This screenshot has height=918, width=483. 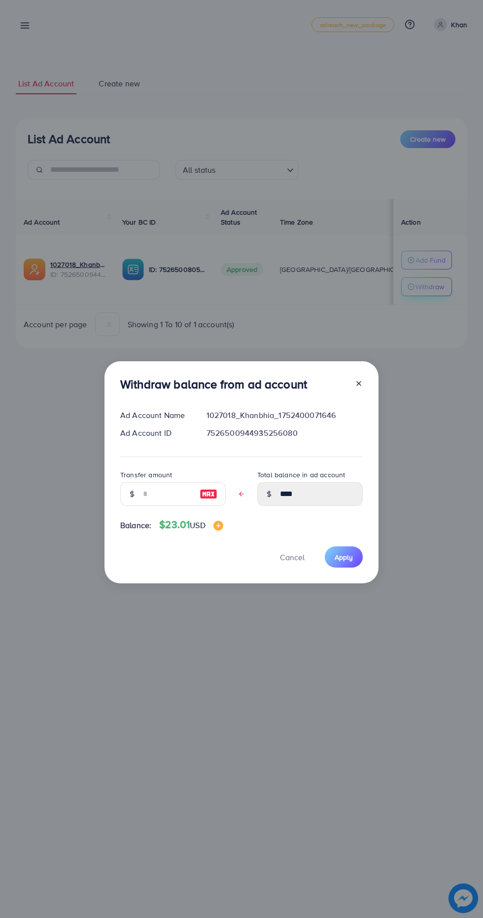 What do you see at coordinates (293, 557) in the screenshot?
I see `span: Cancel` at bounding box center [293, 557].